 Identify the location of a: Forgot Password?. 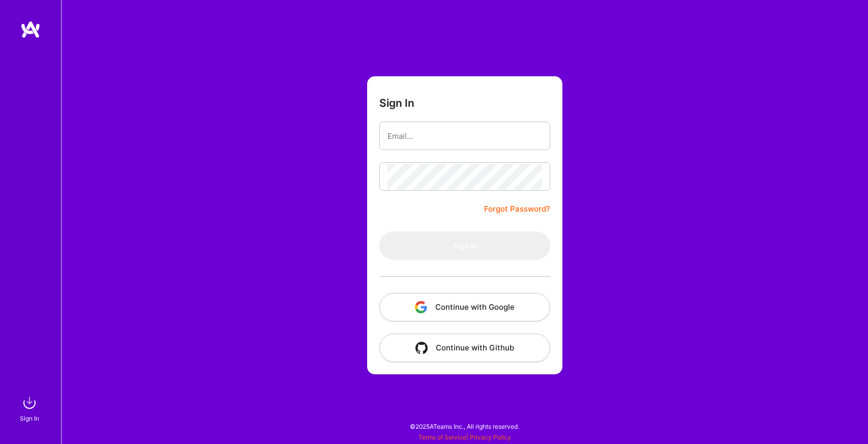
(517, 209).